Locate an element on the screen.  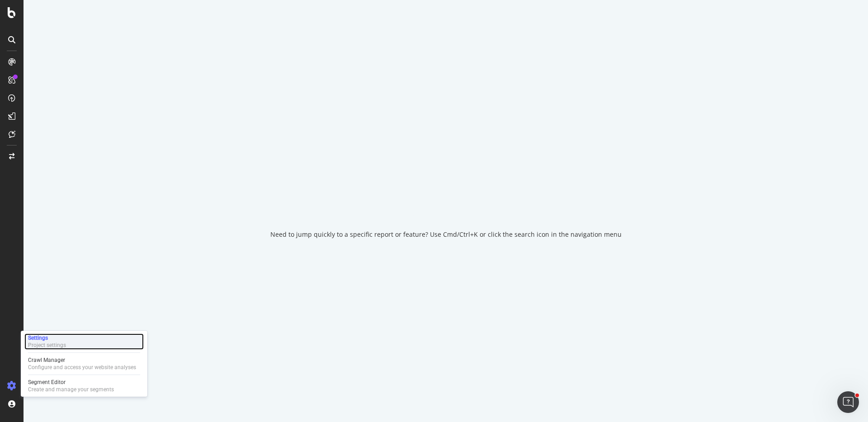
div: Need to jump quickly to a specific report or feature? Use Cmd/Ctrl+K or click the search icon in ... is located at coordinates (446, 235).